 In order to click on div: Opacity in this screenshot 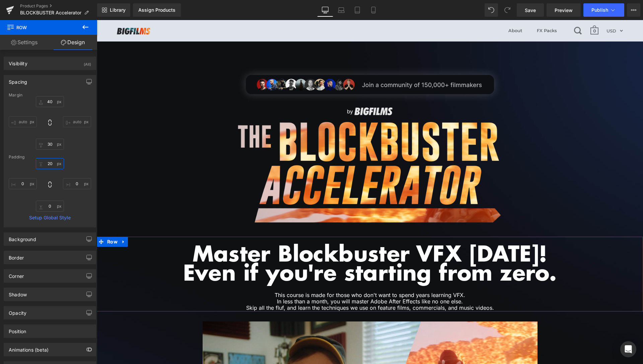, I will do `click(17, 311)`.